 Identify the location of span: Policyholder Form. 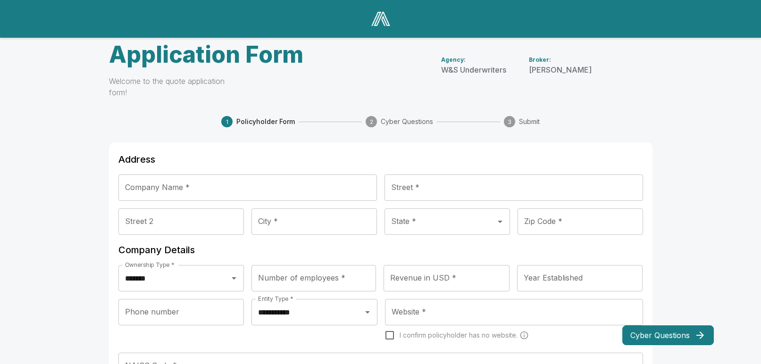
(266, 122).